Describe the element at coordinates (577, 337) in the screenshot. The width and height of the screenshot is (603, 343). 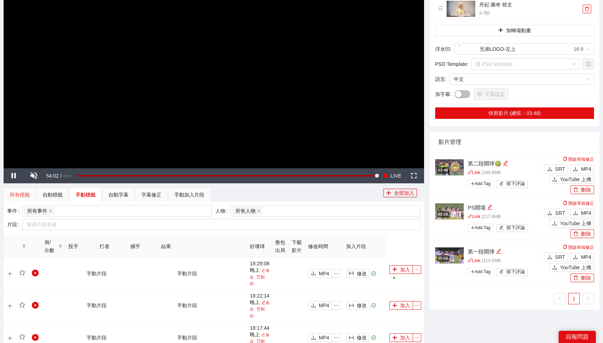
I see `div: 回報問題` at that location.